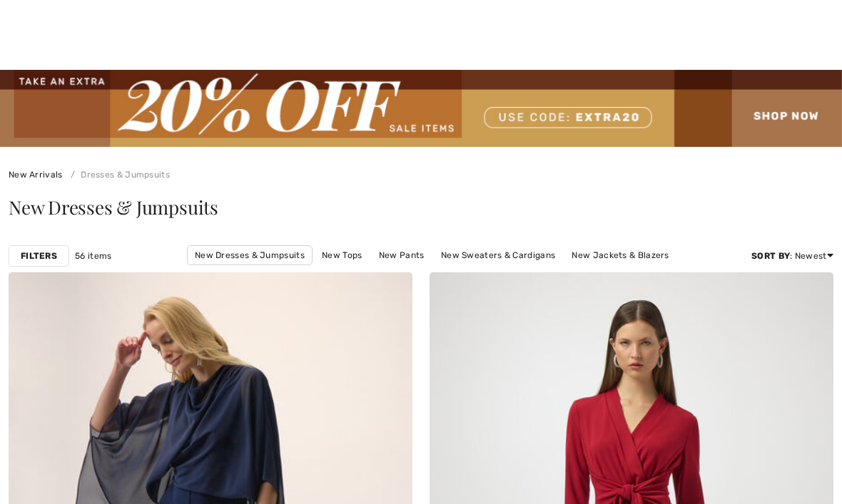 This screenshot has height=504, width=842. I want to click on a: New Sweaters & Cardigans, so click(498, 255).